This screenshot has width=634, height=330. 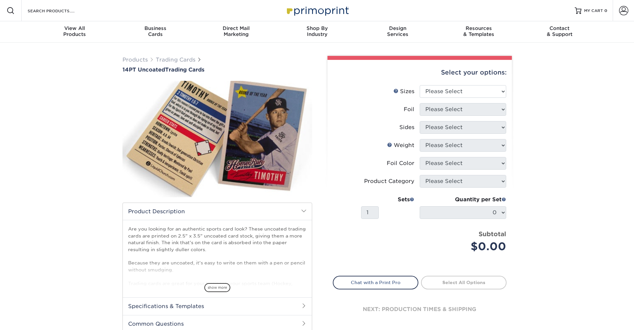 What do you see at coordinates (217, 211) in the screenshot?
I see `h2: Product Description` at bounding box center [217, 211].